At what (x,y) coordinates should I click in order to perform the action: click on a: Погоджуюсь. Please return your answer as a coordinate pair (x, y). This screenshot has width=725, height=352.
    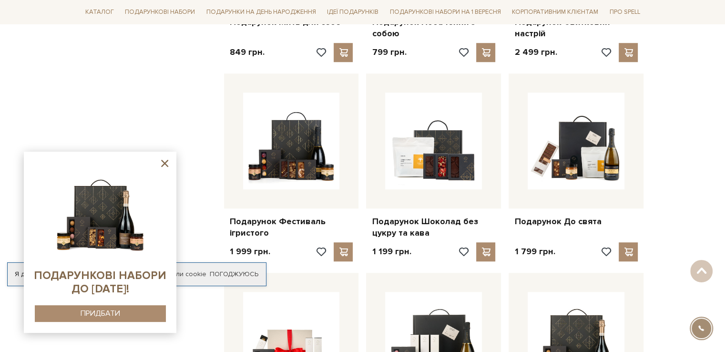
    Looking at the image, I should click on (234, 274).